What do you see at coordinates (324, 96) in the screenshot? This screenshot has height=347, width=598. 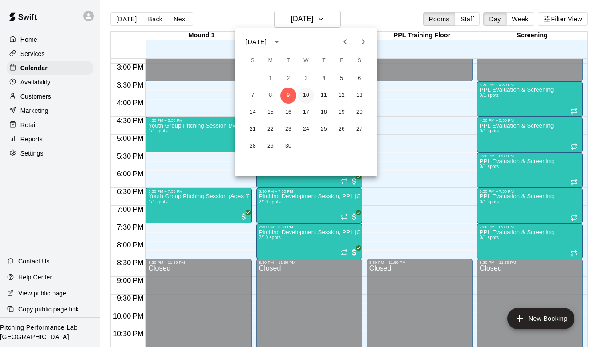 I see `button: 11` at bounding box center [324, 96].